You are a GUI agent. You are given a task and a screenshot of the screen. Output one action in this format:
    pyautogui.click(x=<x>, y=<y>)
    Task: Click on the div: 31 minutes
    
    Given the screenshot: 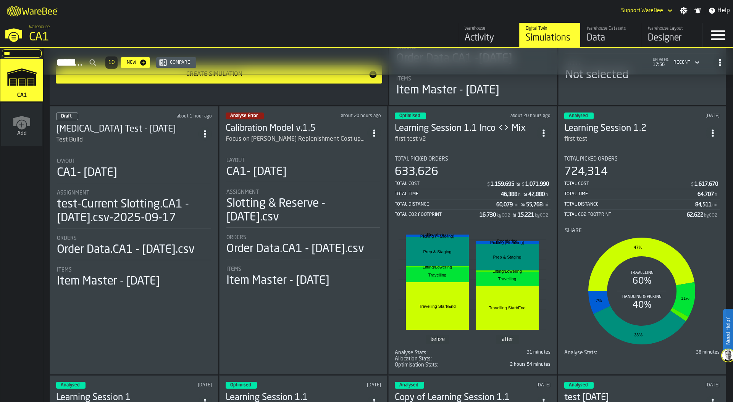 What is the action you would take?
    pyautogui.click(x=512, y=353)
    